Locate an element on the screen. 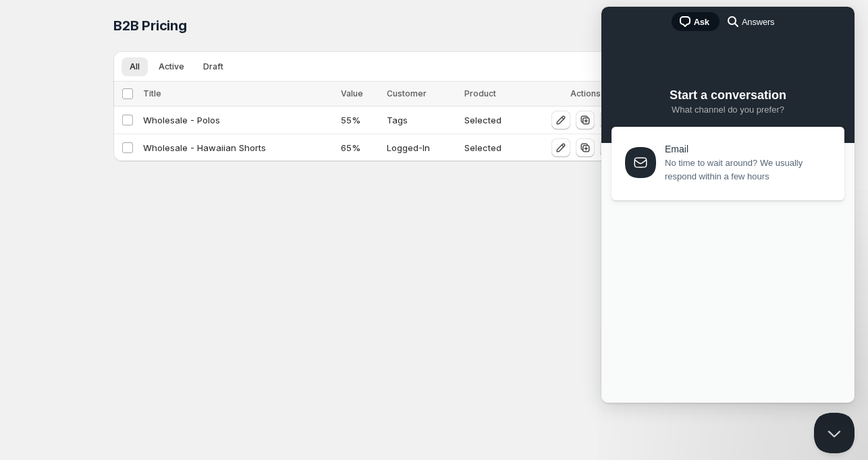 This screenshot has width=868, height=460. span: No time to wait around? We usually respond within a few hours is located at coordinates (145, 163).